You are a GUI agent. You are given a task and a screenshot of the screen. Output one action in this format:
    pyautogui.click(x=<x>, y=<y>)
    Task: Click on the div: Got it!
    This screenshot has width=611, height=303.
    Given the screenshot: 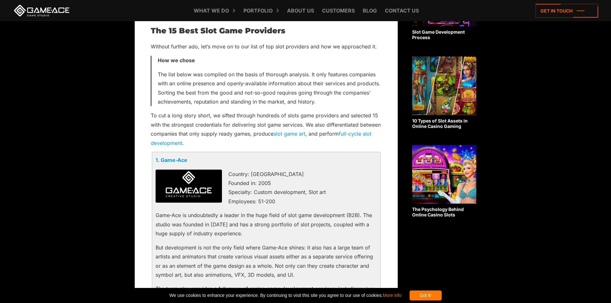 What is the action you would take?
    pyautogui.click(x=426, y=295)
    